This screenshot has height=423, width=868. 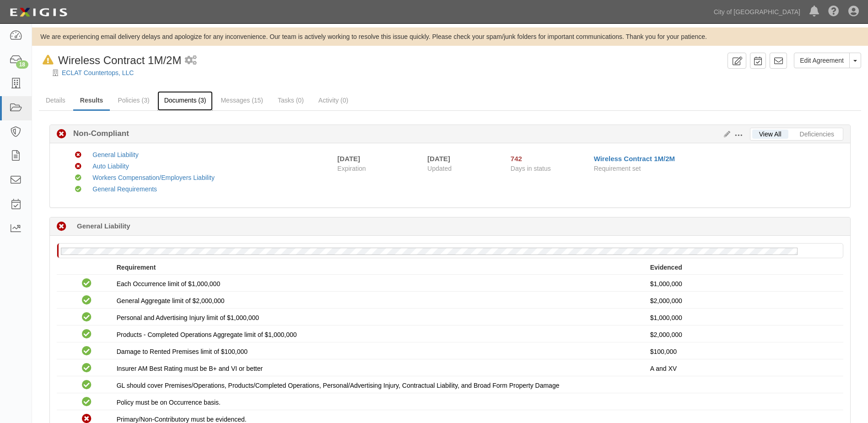 What do you see at coordinates (110, 61) in the screenshot?
I see `div: Wireless Contract 1M/2M` at bounding box center [110, 61].